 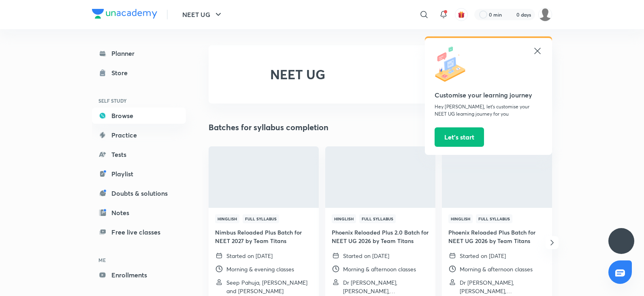 I want to click on h2: NEET UG, so click(x=298, y=74).